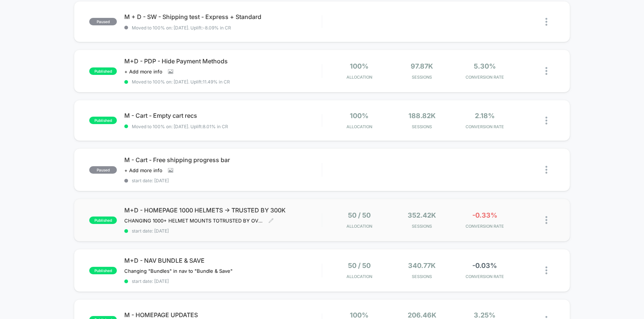  Describe the element at coordinates (422, 66) in the screenshot. I see `span: 97.87k` at that location.